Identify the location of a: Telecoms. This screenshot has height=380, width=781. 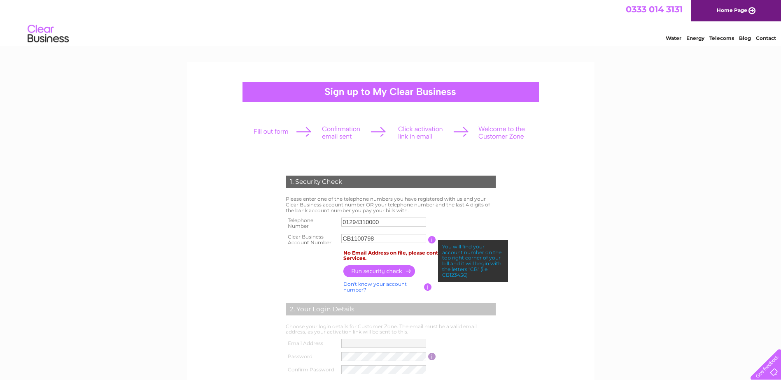
(722, 38).